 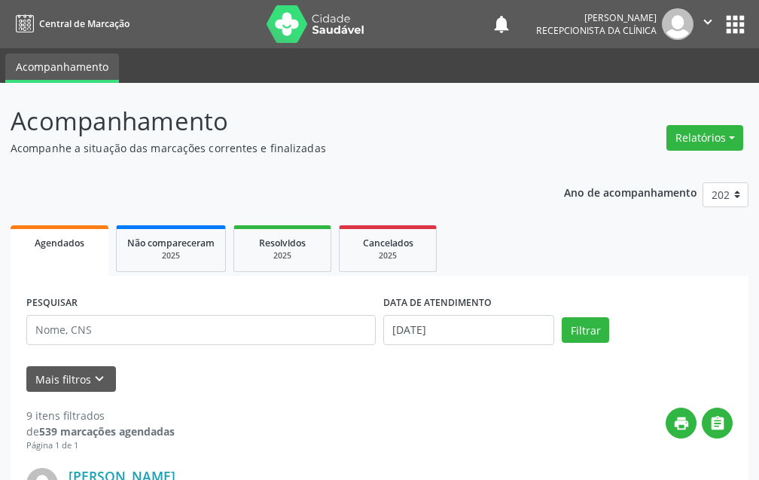 I want to click on label: PESQUISAR, so click(x=52, y=303).